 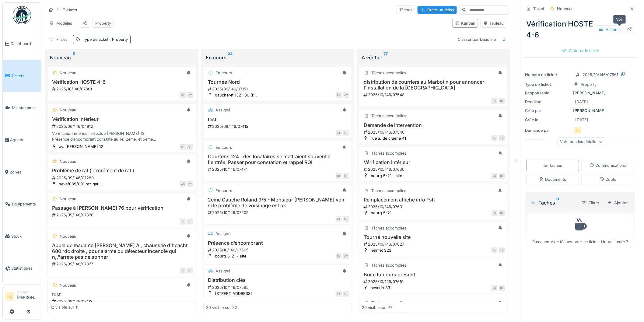 I want to click on h3: Tourné nouvelle site, so click(x=433, y=237).